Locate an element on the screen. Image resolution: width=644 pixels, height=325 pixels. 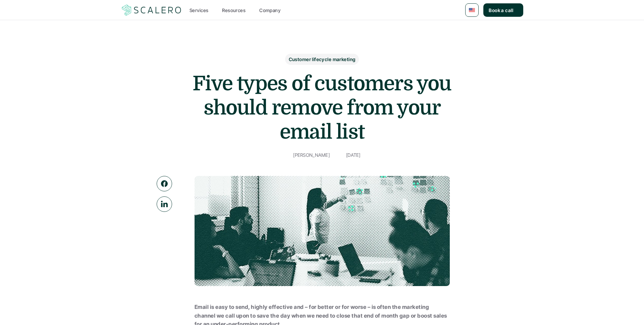
img: Scalero company logotype is located at coordinates (152, 10).